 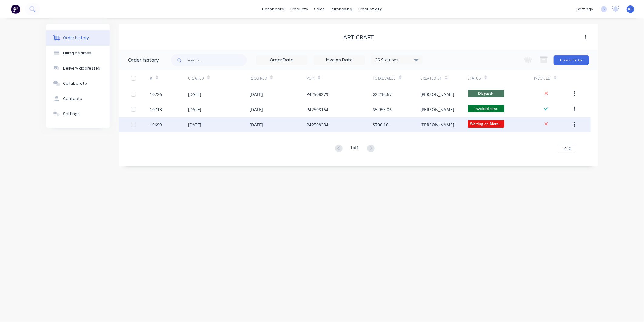 What do you see at coordinates (397, 60) in the screenshot?
I see `div: 26 Statuses` at bounding box center [397, 60].